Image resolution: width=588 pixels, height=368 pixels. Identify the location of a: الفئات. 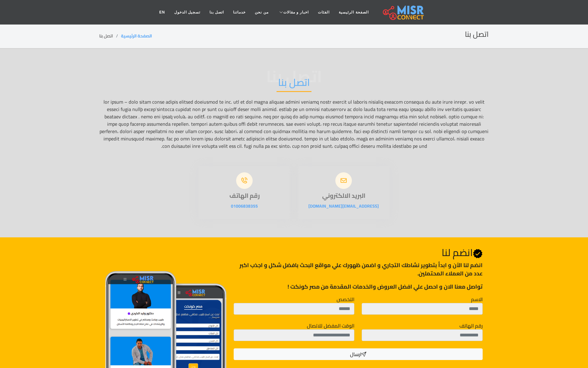
(324, 13).